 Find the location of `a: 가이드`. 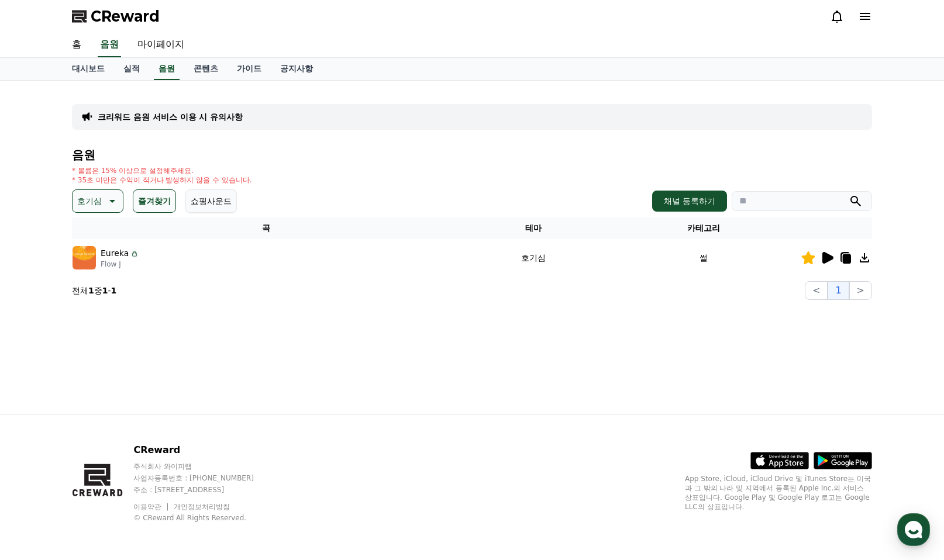

a: 가이드 is located at coordinates (249, 69).